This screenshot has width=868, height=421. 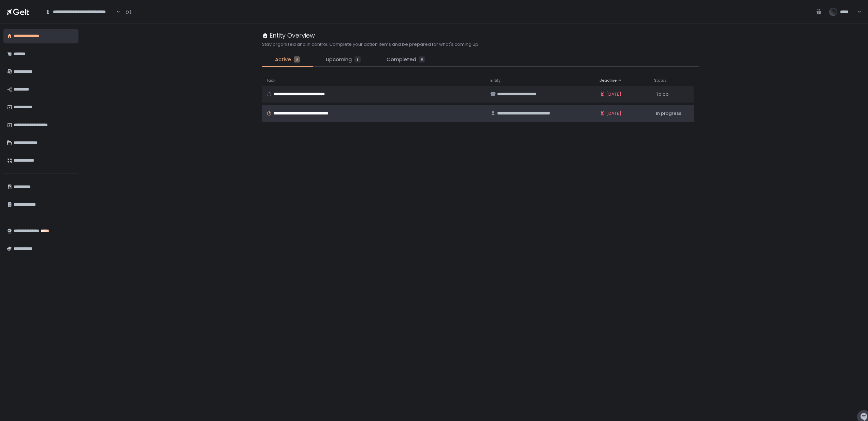 I want to click on span: In progress, so click(x=669, y=113).